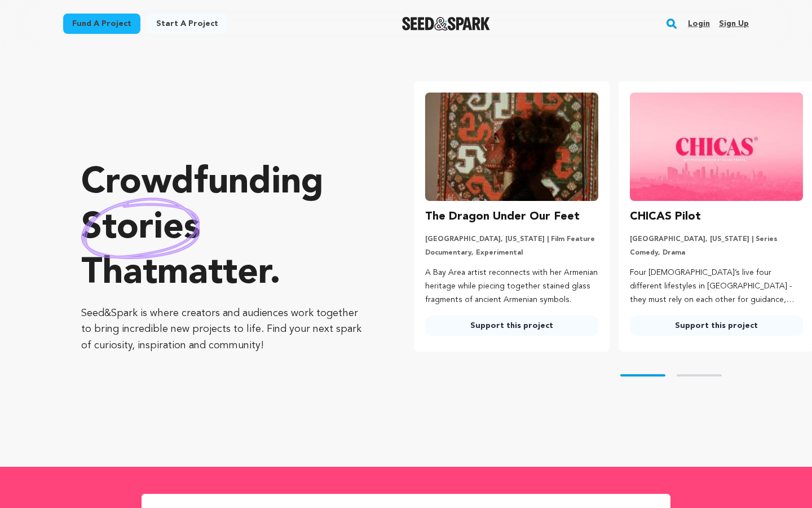 This screenshot has height=508, width=812. I want to click on h3: CHICAS Pilot, so click(666, 217).